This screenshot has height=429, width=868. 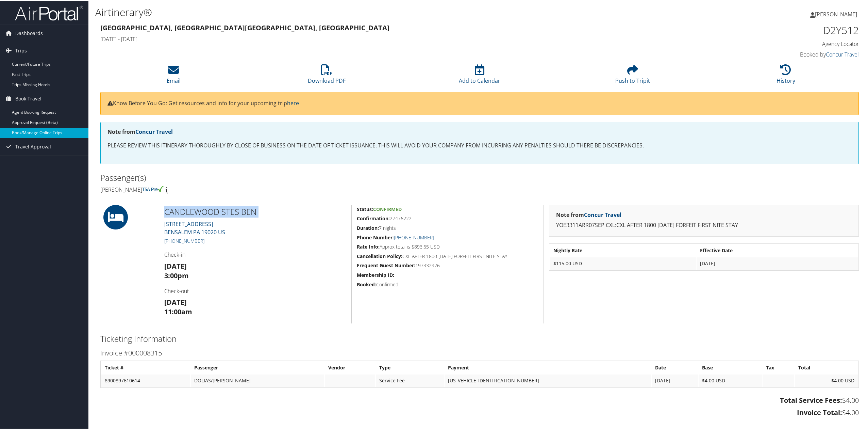 I want to click on h5: Approx total is $893.55 USD, so click(x=448, y=246).